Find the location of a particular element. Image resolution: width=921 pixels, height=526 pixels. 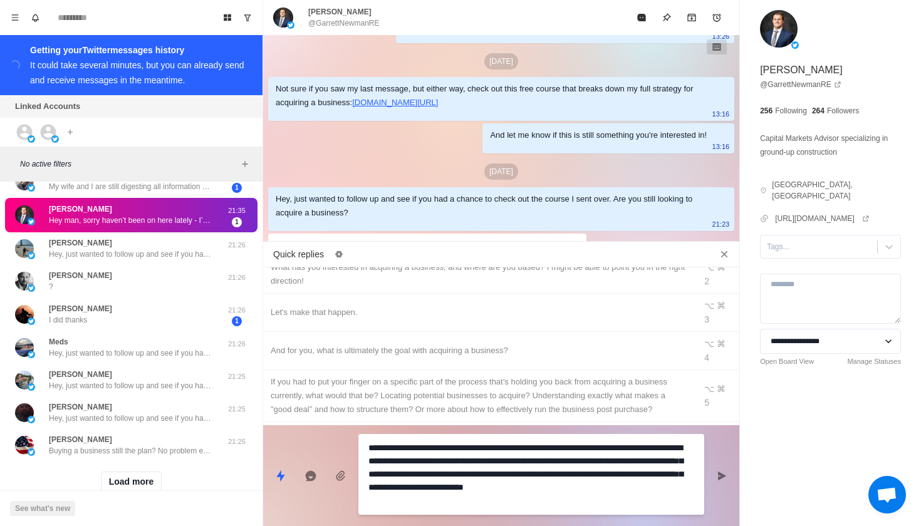

p: Linked Accounts is located at coordinates (48, 107).